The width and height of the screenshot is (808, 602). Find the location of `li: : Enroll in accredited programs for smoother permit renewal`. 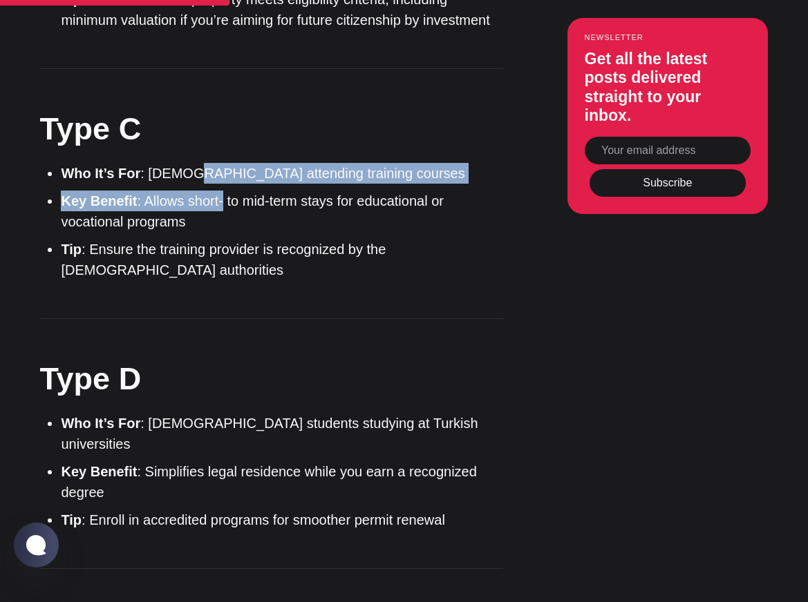

li: : Enroll in accredited programs for smoother permit renewal is located at coordinates (282, 520).